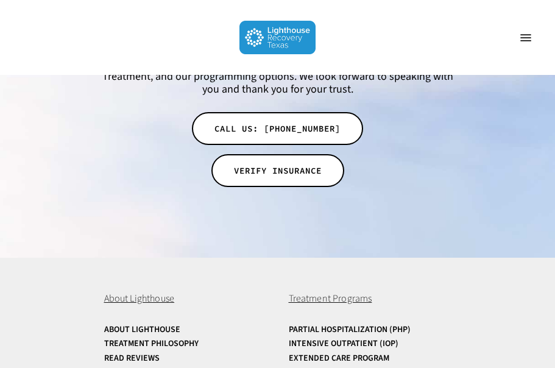 The height and width of the screenshot is (368, 555). What do you see at coordinates (278, 170) in the screenshot?
I see `a: VERIFY INSURANCE` at bounding box center [278, 170].